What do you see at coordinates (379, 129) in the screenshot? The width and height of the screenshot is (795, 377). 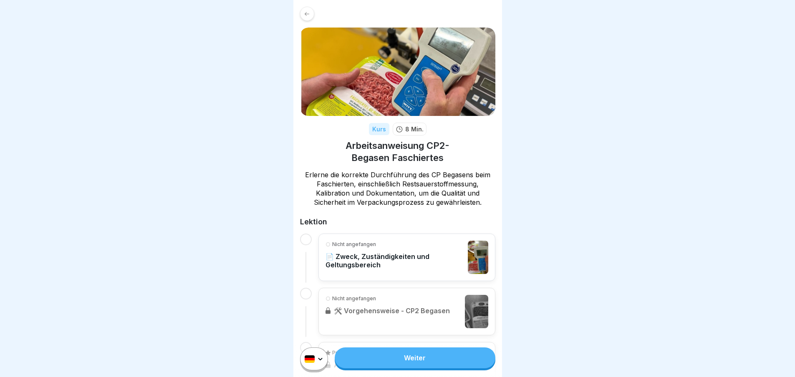 I see `div: Kurs` at bounding box center [379, 129].